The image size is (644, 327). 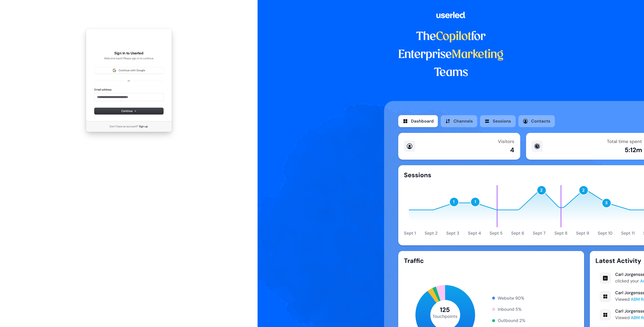 What do you see at coordinates (129, 111) in the screenshot?
I see `button: Continue` at bounding box center [129, 111].